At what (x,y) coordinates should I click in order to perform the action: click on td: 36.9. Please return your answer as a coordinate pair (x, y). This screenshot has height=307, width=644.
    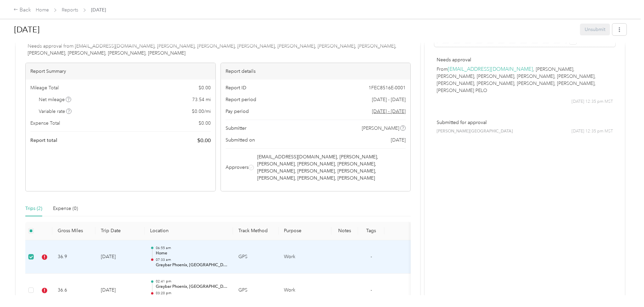
    Looking at the image, I should click on (74, 257).